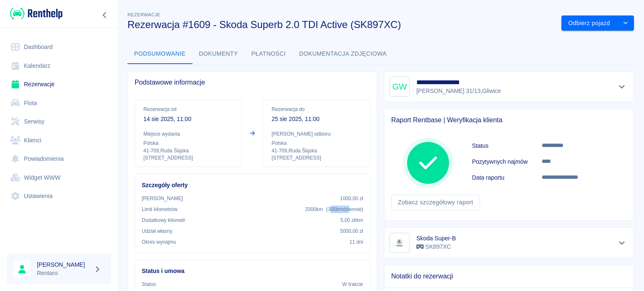 The image size is (644, 291). Describe the element at coordinates (352, 285) in the screenshot. I see `p: W trakcie` at that location.